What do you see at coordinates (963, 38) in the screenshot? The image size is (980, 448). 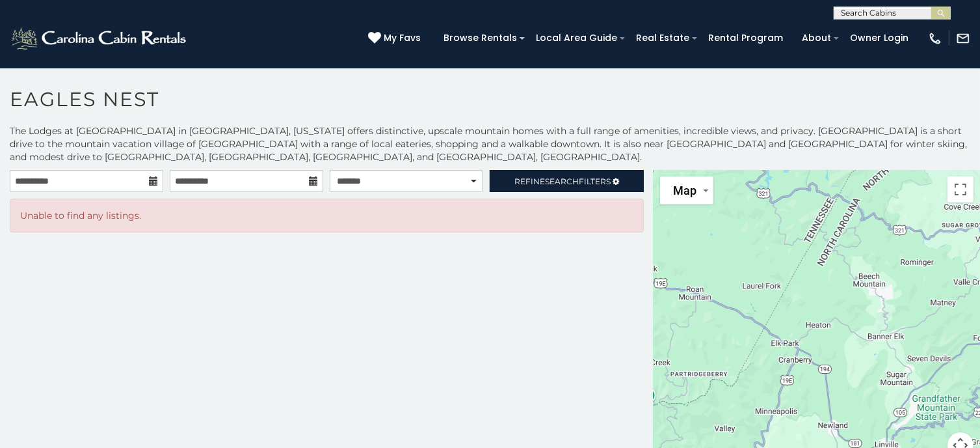 I see `img: mail-regular-white.png` at bounding box center [963, 38].